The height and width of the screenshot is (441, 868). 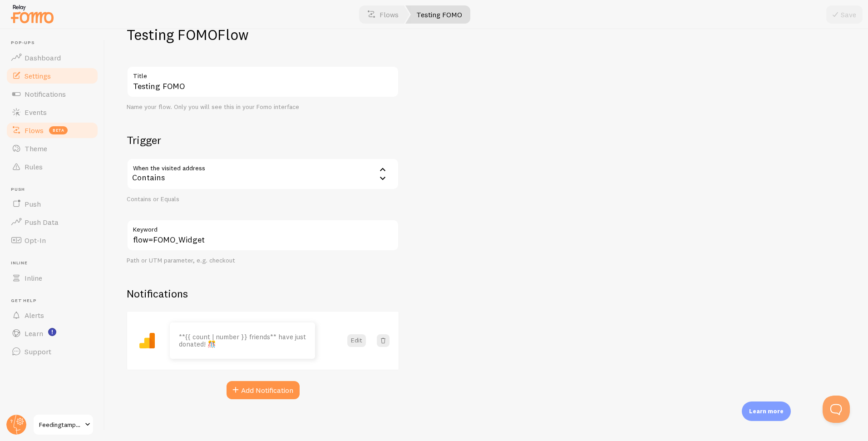 What do you see at coordinates (34, 315) in the screenshot?
I see `span: Alerts` at bounding box center [34, 315].